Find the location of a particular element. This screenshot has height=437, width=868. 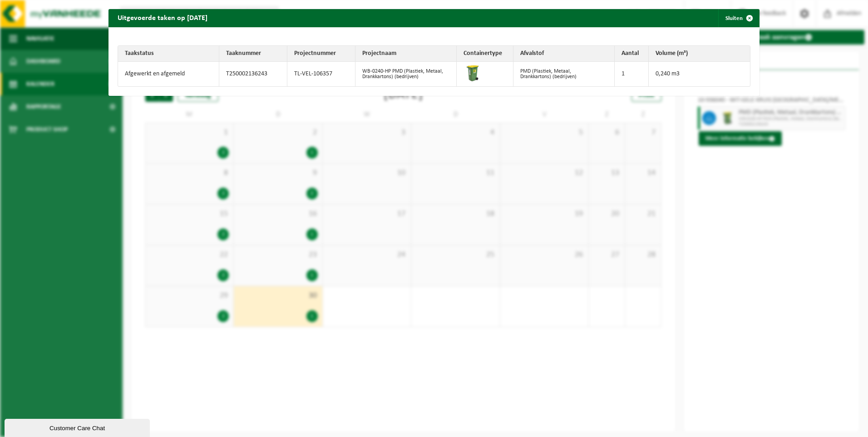

th: Containertype is located at coordinates (484, 54).